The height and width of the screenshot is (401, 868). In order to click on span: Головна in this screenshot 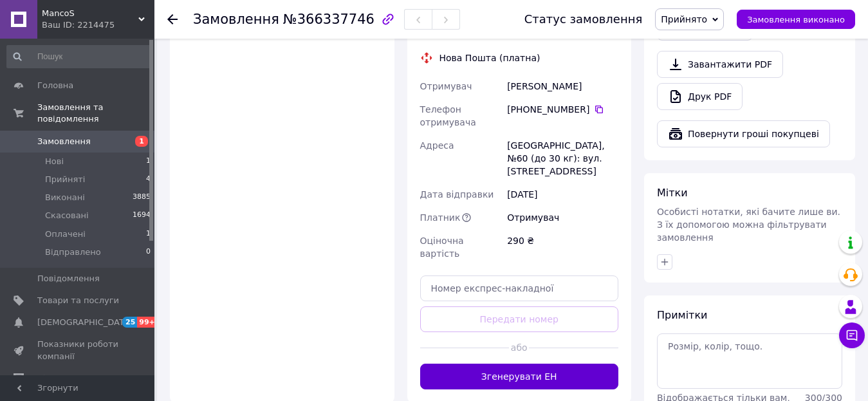, I will do `click(55, 86)`.